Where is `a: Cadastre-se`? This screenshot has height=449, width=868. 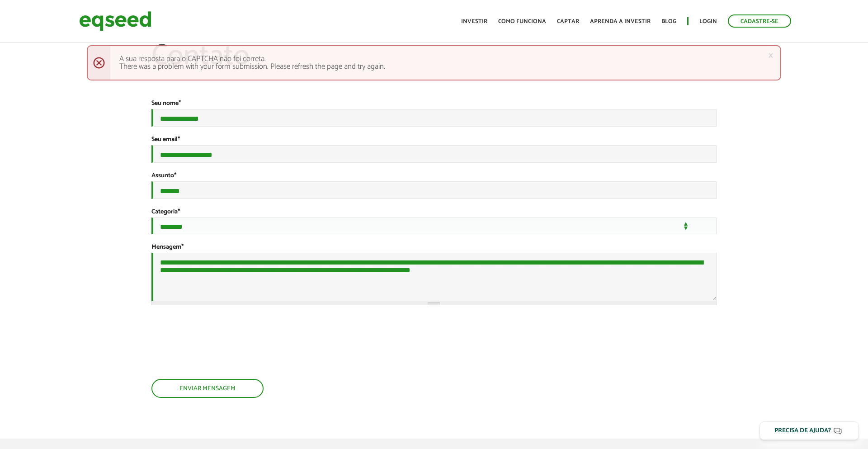
a: Cadastre-se is located at coordinates (760, 20).